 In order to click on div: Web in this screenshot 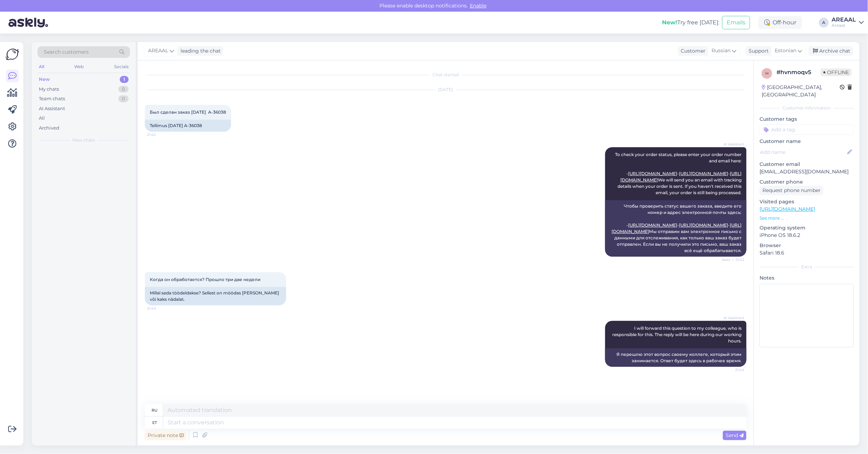, I will do `click(79, 67)`.